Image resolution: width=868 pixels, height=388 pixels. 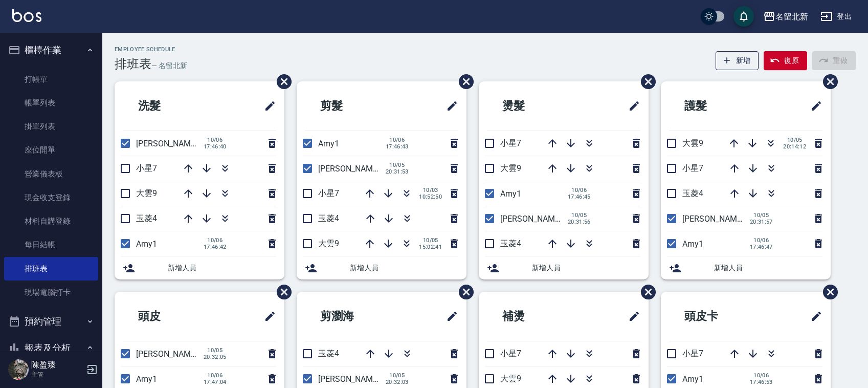 What do you see at coordinates (214, 146) in the screenshot?
I see `span: 17:46:40` at bounding box center [214, 146].